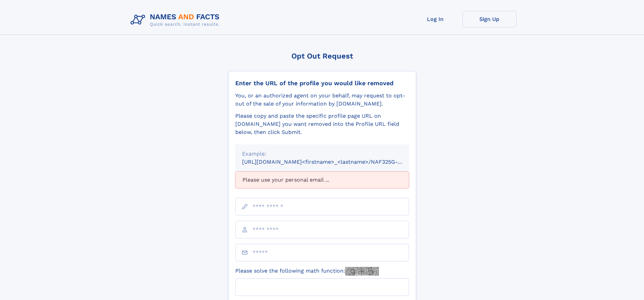 This screenshot has width=644, height=300. What do you see at coordinates (322, 100) in the screenshot?
I see `div: You, or an authorized agent on your behalf, may request to opt-out of the sale of your informatio...` at bounding box center [322, 100].